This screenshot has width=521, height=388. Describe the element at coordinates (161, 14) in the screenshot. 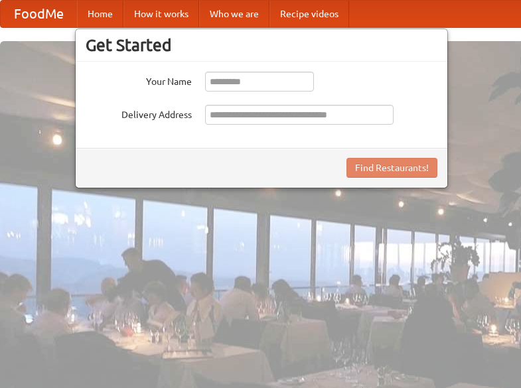

I see `a: How it works` at that location.